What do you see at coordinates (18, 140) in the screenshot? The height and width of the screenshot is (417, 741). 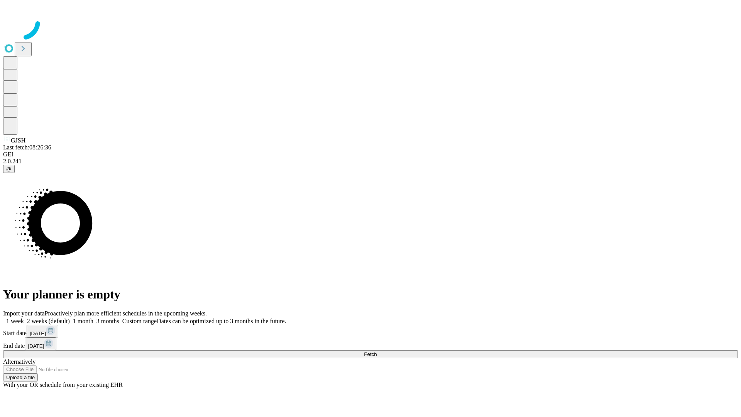 I see `span: GJSH` at bounding box center [18, 140].